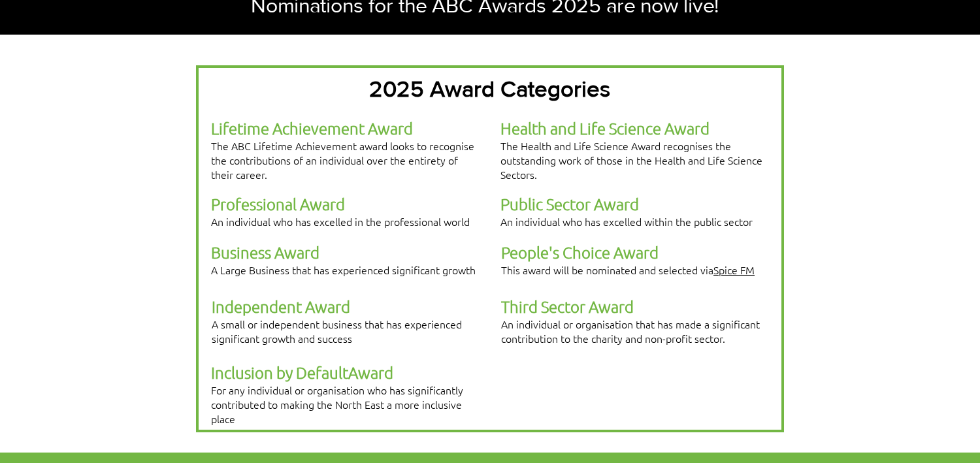  What do you see at coordinates (281, 307) in the screenshot?
I see `span: Independent Award` at bounding box center [281, 307].